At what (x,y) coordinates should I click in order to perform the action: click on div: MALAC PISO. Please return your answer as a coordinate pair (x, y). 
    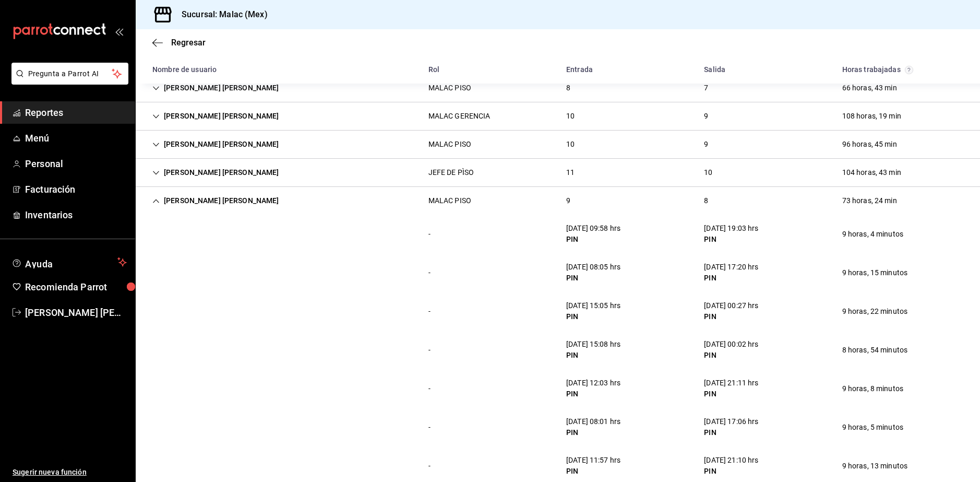
    Looking at the image, I should click on (450, 88).